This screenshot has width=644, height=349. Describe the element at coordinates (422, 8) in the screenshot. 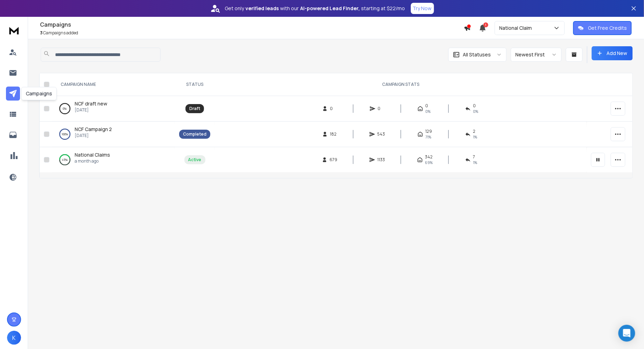

I see `p: Try Now` at that location.